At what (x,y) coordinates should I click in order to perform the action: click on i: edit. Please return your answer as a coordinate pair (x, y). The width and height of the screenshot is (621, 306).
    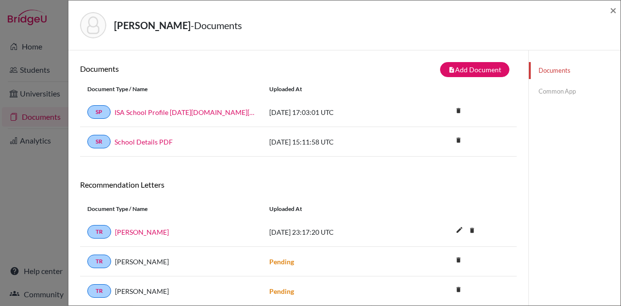
    Looking at the image, I should click on (460, 230).